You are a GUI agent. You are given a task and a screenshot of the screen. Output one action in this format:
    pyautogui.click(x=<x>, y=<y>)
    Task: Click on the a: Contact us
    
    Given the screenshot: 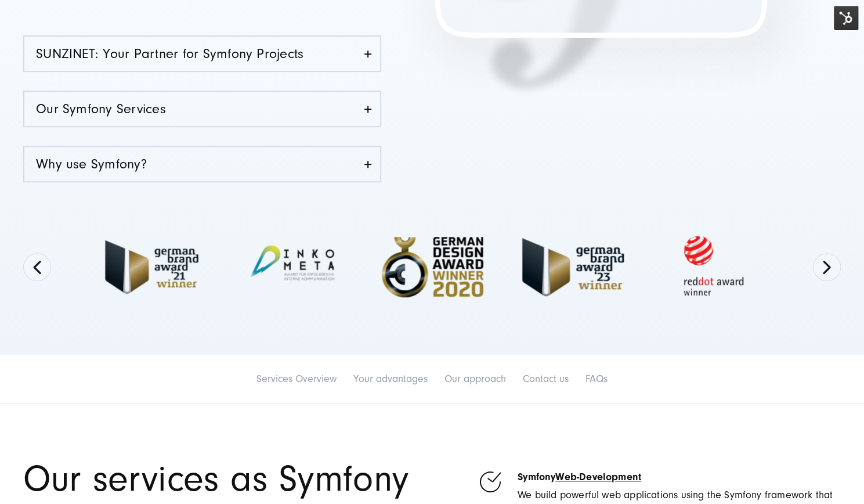 What is the action you would take?
    pyautogui.click(x=545, y=378)
    